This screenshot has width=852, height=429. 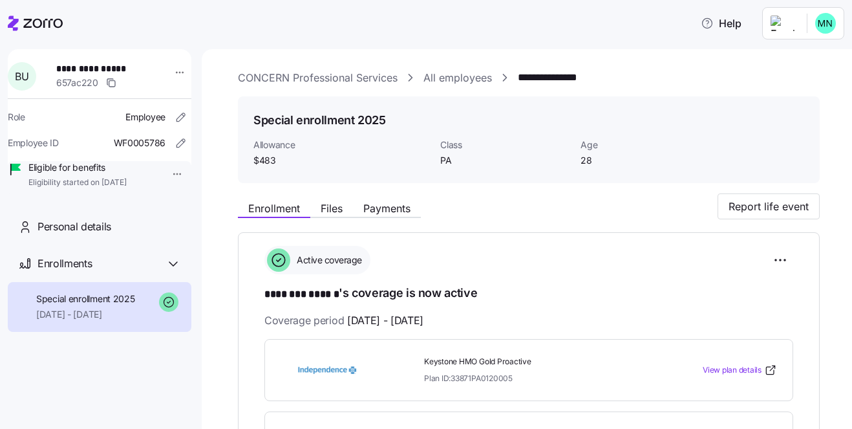 I want to click on span: $483, so click(x=341, y=160).